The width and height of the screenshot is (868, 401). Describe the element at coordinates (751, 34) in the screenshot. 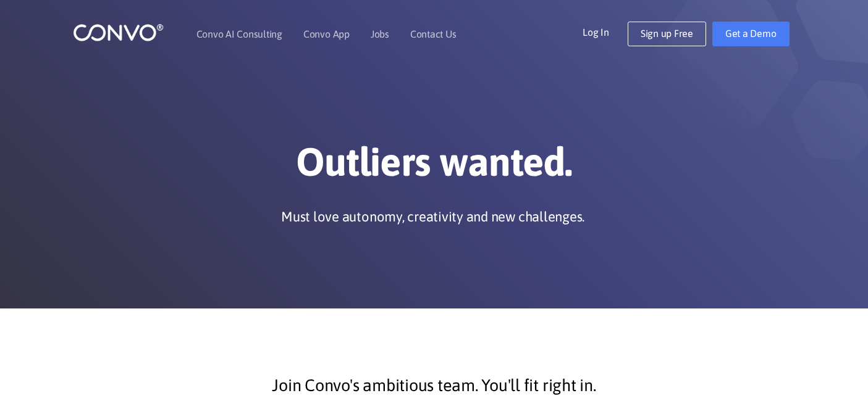

I see `a: Get a Demo` at that location.